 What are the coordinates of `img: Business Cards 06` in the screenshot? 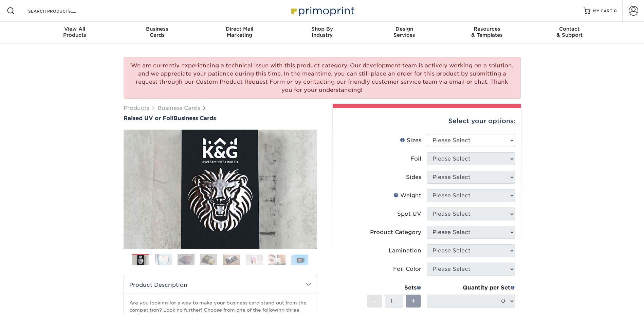 It's located at (254, 259).